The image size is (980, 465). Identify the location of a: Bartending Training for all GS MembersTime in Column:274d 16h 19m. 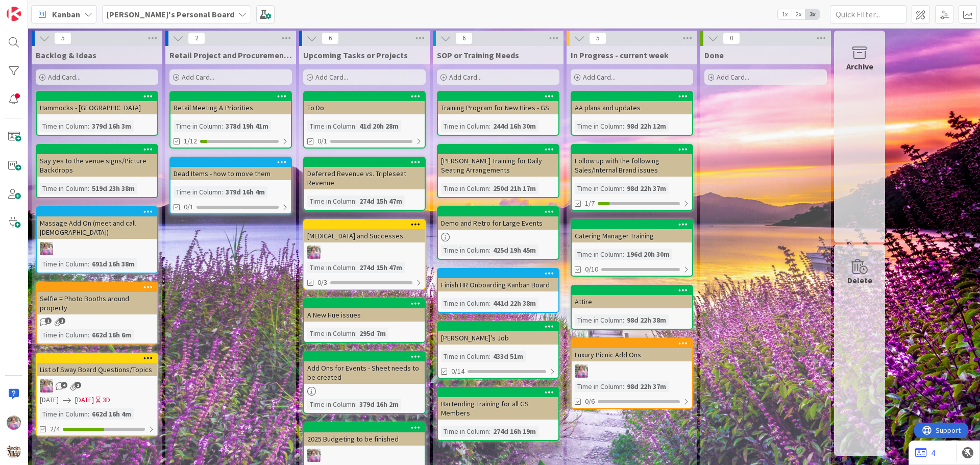
(498, 414).